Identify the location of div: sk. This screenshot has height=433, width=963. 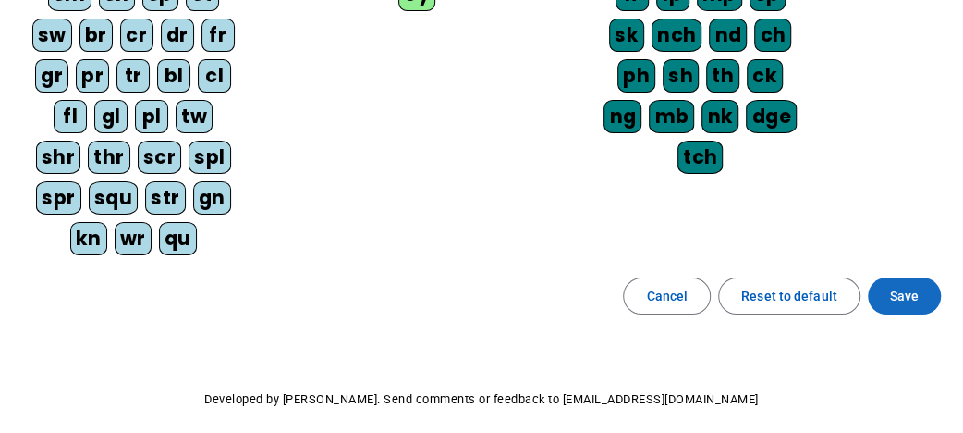
(627, 35).